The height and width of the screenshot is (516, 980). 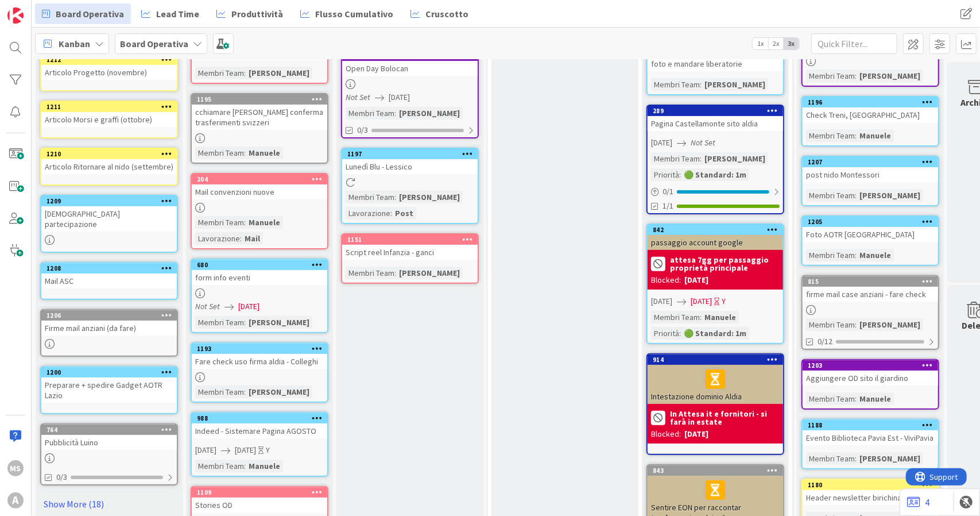 I want to click on div: 815, so click(x=872, y=281).